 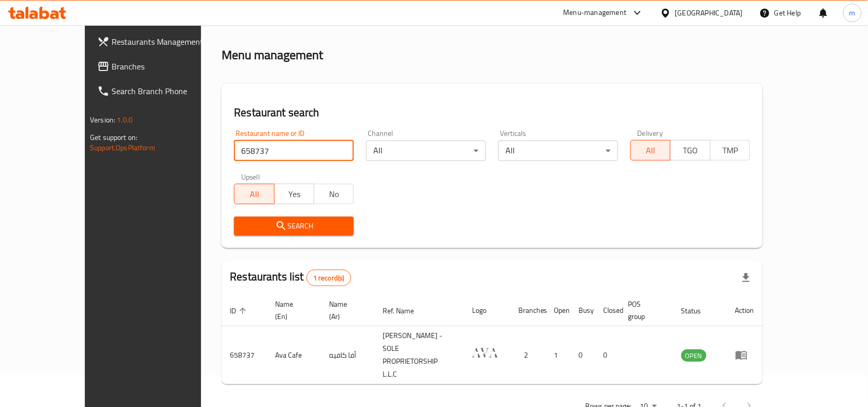 I want to click on img: Ava Cafe, so click(x=485, y=353).